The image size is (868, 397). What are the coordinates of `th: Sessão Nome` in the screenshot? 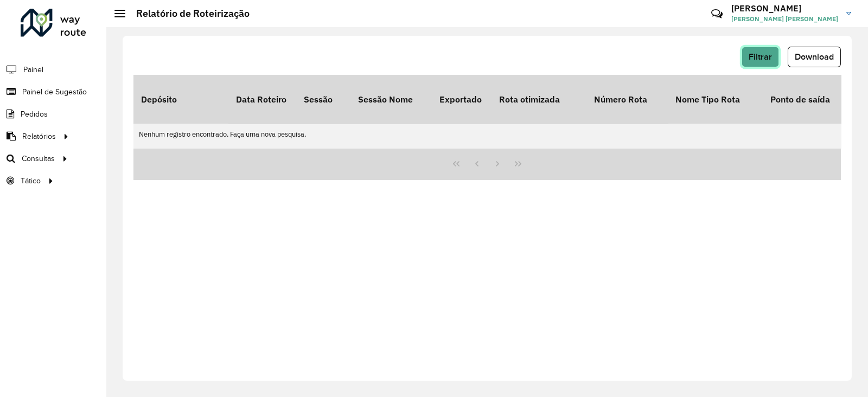 It's located at (391, 99).